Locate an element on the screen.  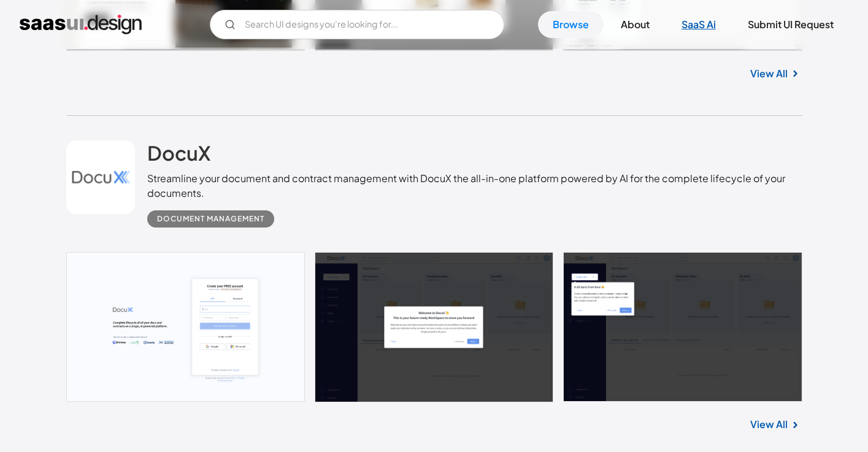
div: Document Management is located at coordinates (211, 219).